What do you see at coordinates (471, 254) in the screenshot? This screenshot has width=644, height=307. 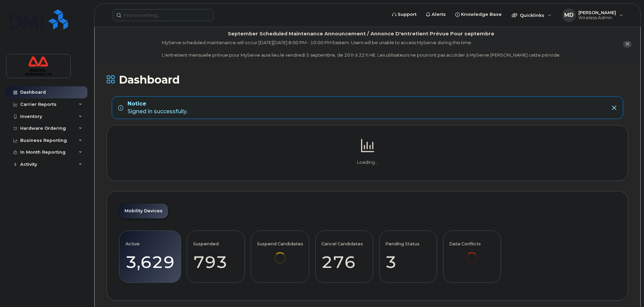 I see `a: Data Conflicts` at bounding box center [471, 254].